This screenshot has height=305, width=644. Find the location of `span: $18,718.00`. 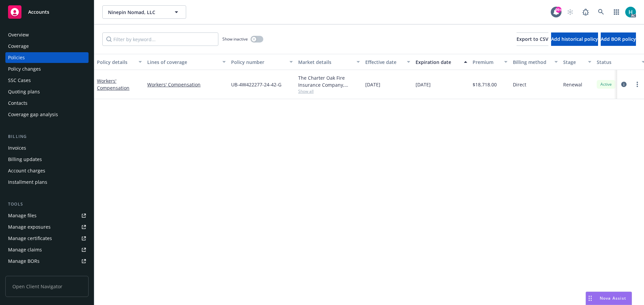

span: $18,718.00 is located at coordinates (485, 84).